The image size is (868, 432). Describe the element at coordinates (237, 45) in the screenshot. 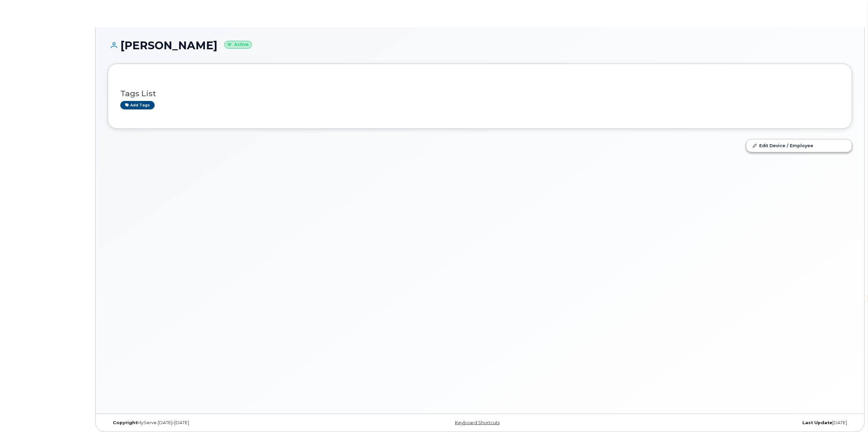

I see `small: Active` at that location.